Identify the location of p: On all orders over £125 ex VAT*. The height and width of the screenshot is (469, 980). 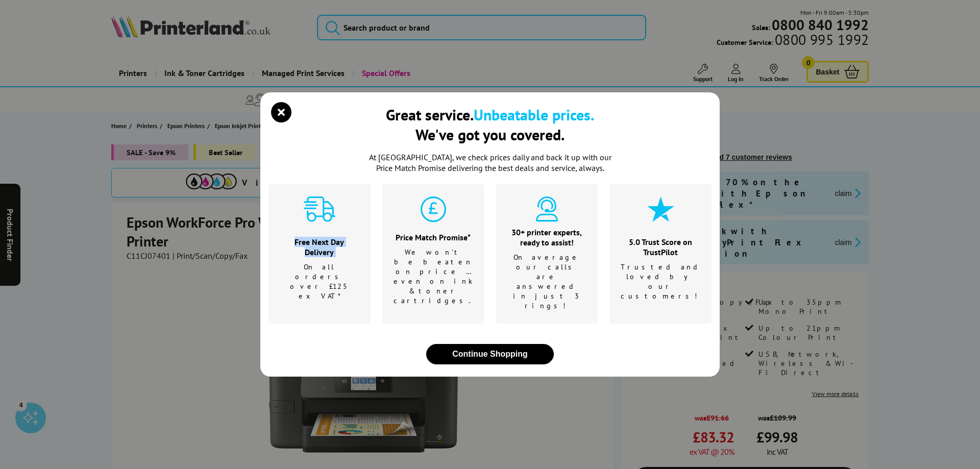
(320, 282).